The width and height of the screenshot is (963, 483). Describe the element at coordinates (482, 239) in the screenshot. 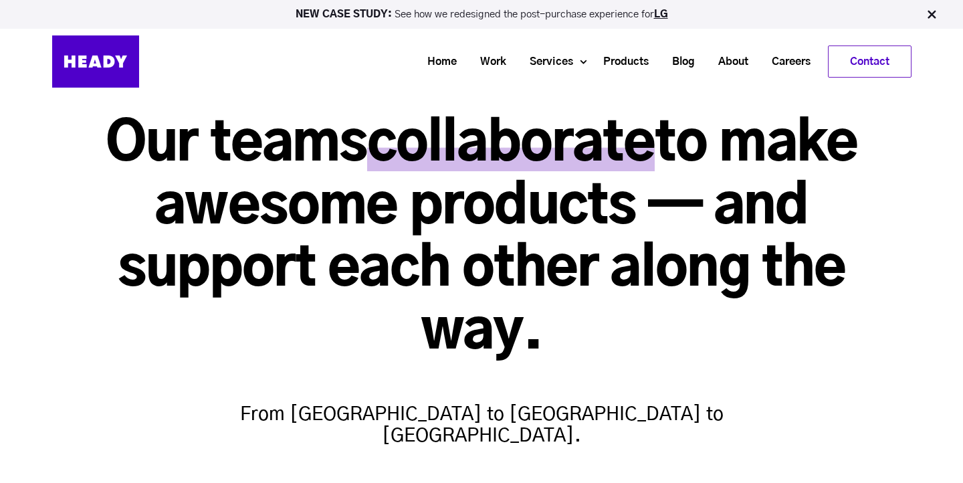

I see `h1: Our teams to make awesome products — and support each other along the way.` at that location.